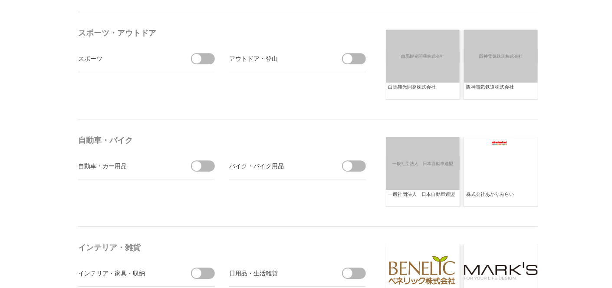 The image size is (612, 288). Describe the element at coordinates (127, 58) in the screenshot. I see `div: スポーツ` at that location.